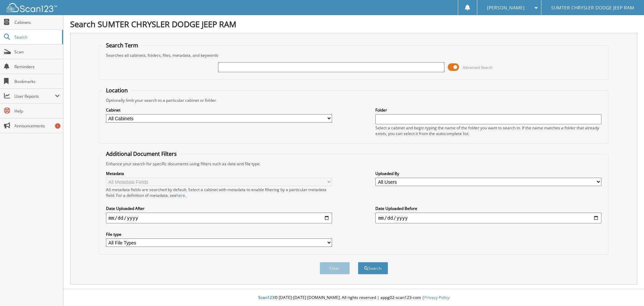 This screenshot has width=644, height=306. I want to click on span: Reminders, so click(37, 67).